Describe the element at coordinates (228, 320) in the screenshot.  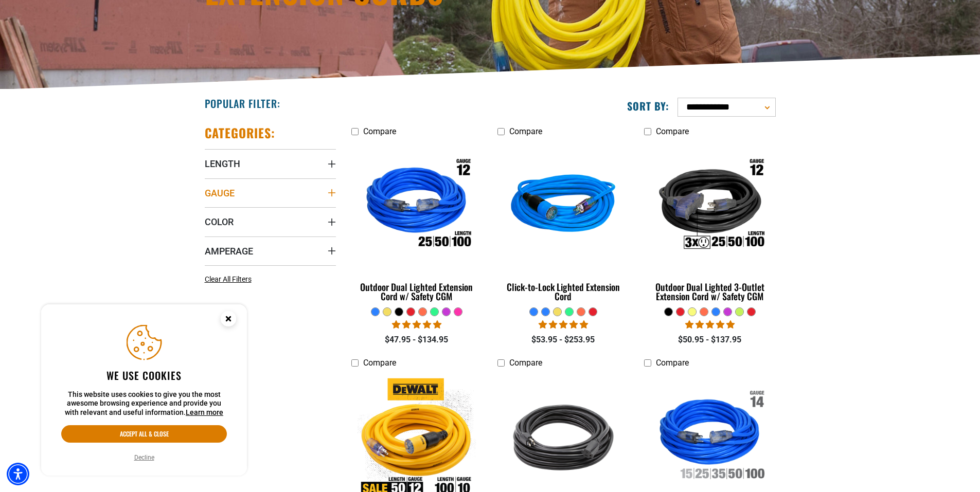
I see `button: Close this option` at that location.